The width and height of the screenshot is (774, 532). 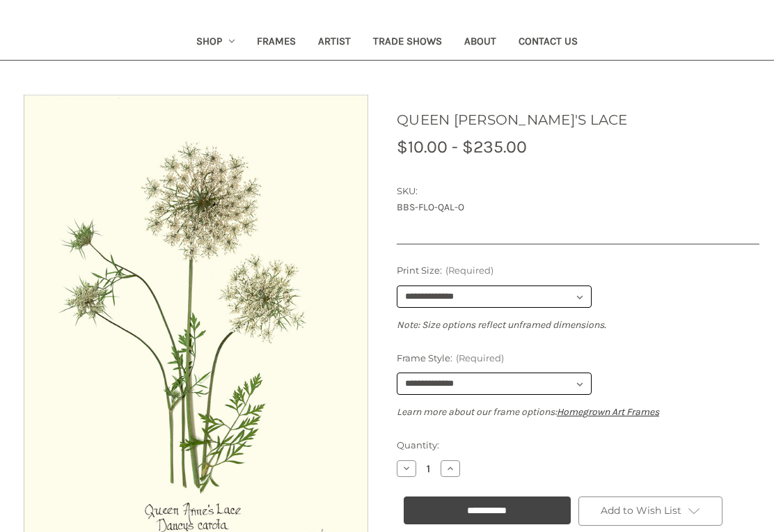 What do you see at coordinates (577, 192) in the screenshot?
I see `dt: SKU:` at bounding box center [577, 192].